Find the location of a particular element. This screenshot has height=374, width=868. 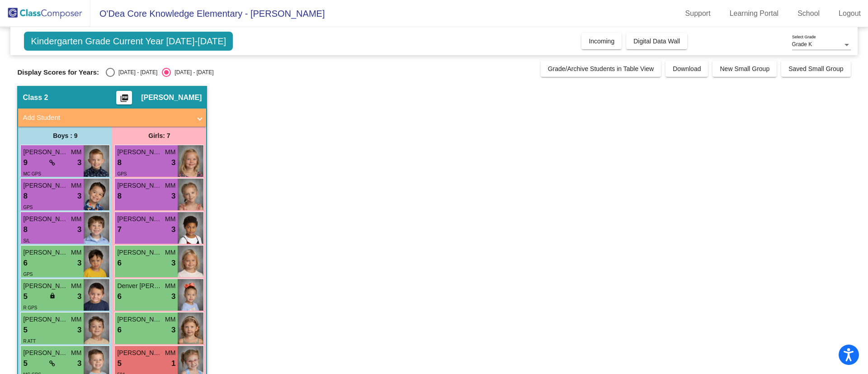

span: Grade/Archive Students in Table View is located at coordinates (600, 69).